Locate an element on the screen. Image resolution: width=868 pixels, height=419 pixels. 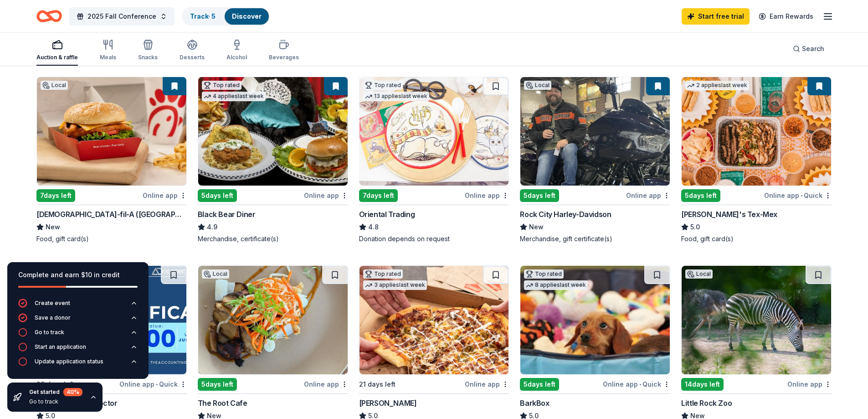
div: 14 days left is located at coordinates (702, 384).